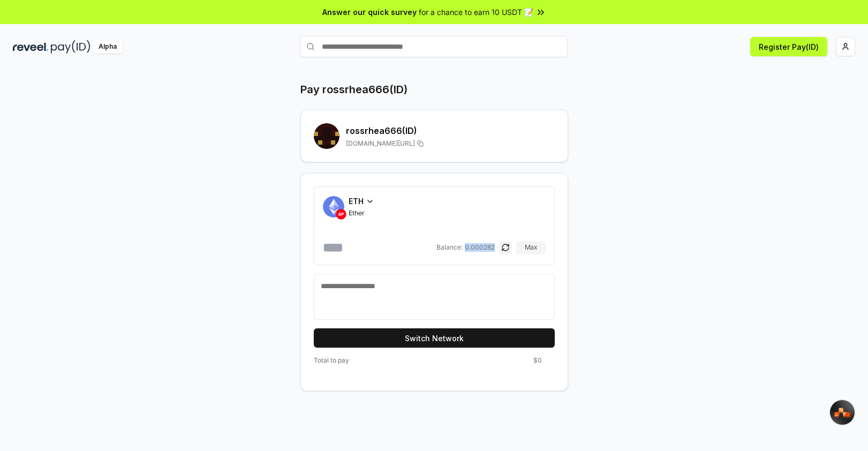 This screenshot has height=451, width=868. I want to click on span: Ether, so click(362, 213).